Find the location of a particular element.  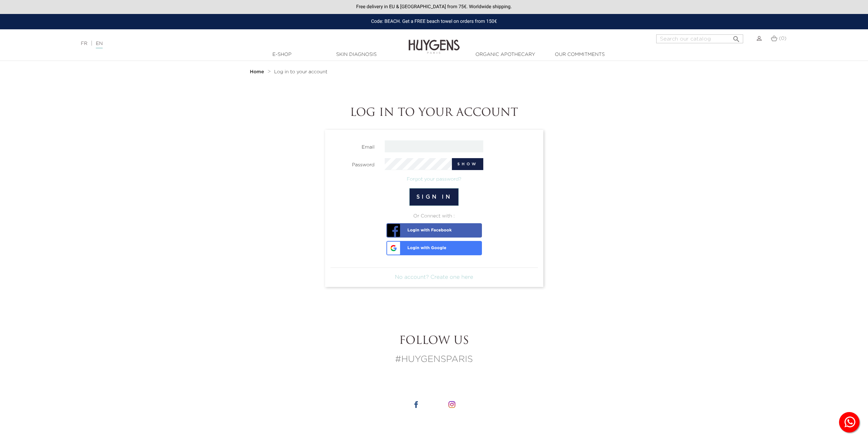

span: Log in to your account is located at coordinates (301, 72).